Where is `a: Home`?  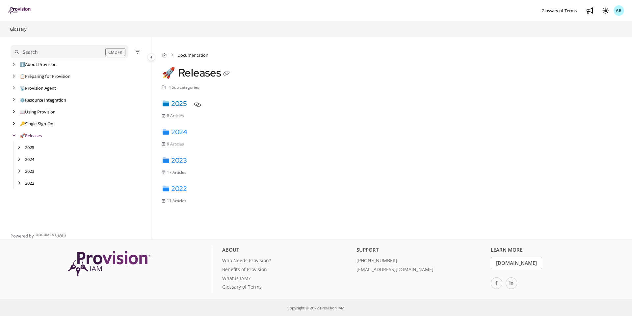
a: Home is located at coordinates (164, 55).